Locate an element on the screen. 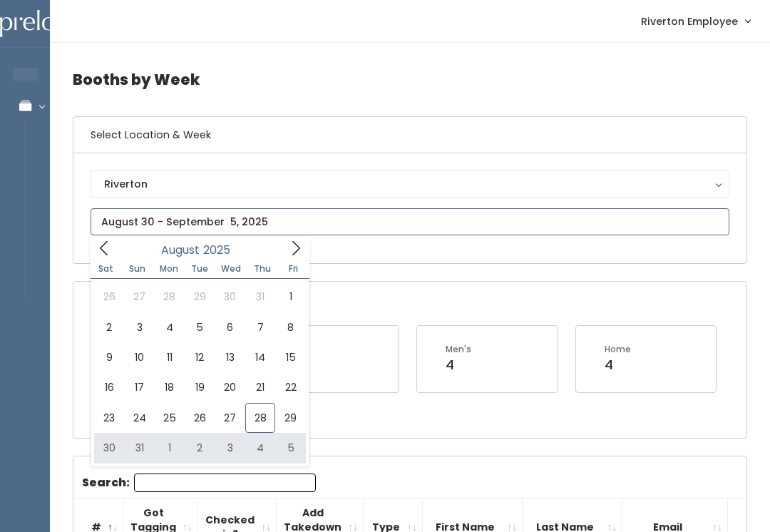 The height and width of the screenshot is (532, 770). span: Riverton Employee is located at coordinates (690, 22).